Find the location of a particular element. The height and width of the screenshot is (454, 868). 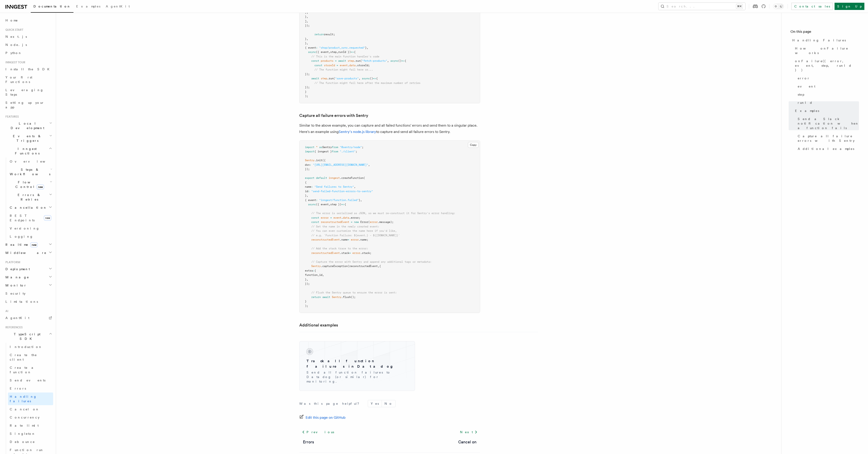

span: Manage is located at coordinates (17, 277).